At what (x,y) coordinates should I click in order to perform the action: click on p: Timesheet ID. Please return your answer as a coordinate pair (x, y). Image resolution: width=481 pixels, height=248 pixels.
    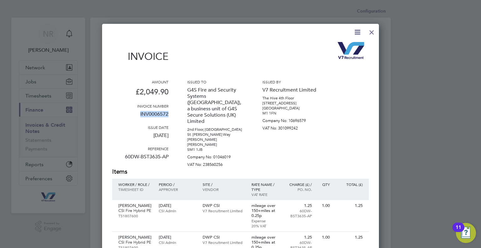
    Looking at the image, I should click on (135, 189).